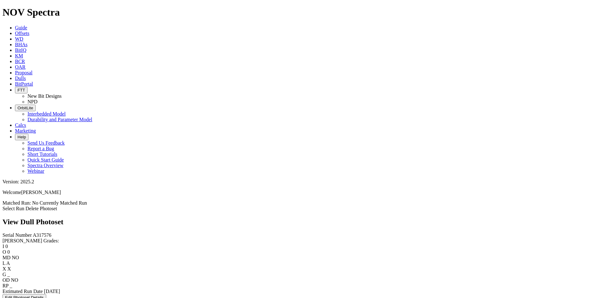 The image size is (597, 298). Describe the element at coordinates (4, 263) in the screenshot. I see `label: L` at that location.